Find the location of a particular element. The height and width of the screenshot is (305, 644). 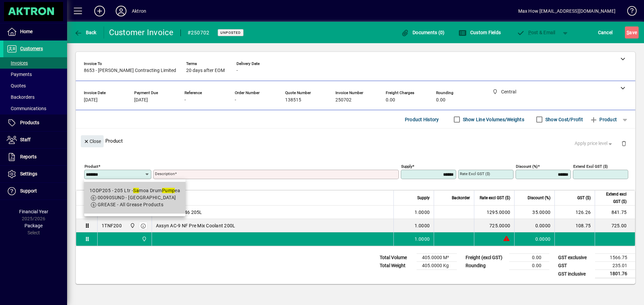

a: Staff is located at coordinates (36, 140).